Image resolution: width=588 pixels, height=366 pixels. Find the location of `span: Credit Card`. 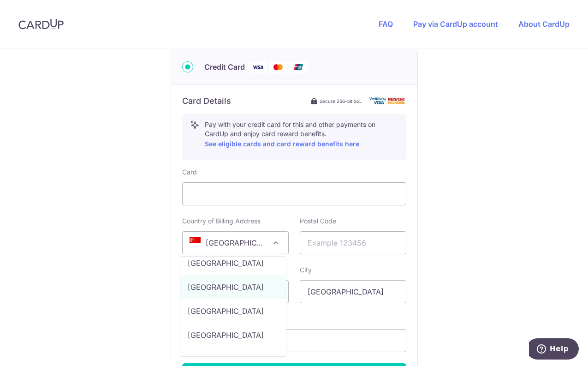

span: Credit Card is located at coordinates (225, 67).